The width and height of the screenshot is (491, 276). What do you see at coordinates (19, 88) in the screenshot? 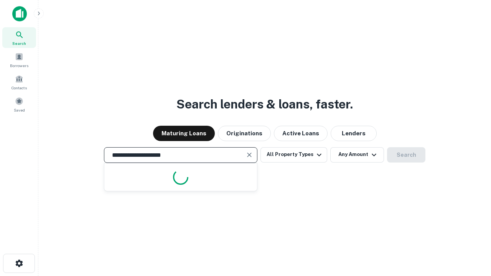
I see `span: Contacts` at bounding box center [19, 88].